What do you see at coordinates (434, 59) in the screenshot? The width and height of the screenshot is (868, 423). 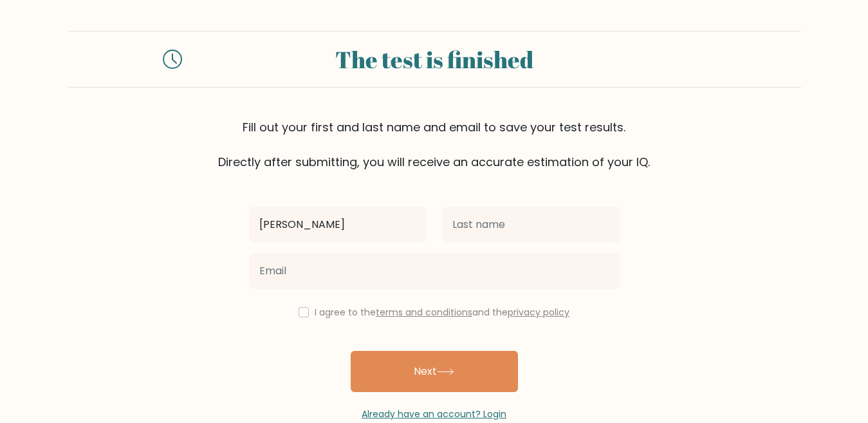 I see `div: The test is finished` at bounding box center [434, 59].